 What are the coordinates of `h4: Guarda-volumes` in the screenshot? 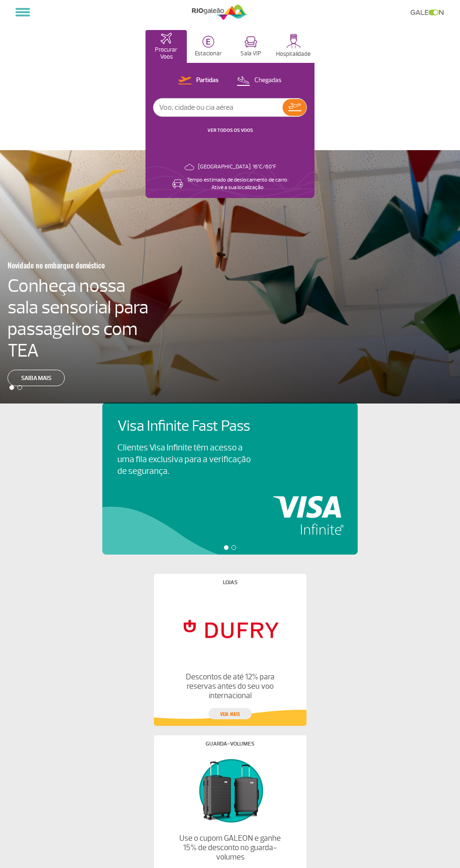 It's located at (230, 744).